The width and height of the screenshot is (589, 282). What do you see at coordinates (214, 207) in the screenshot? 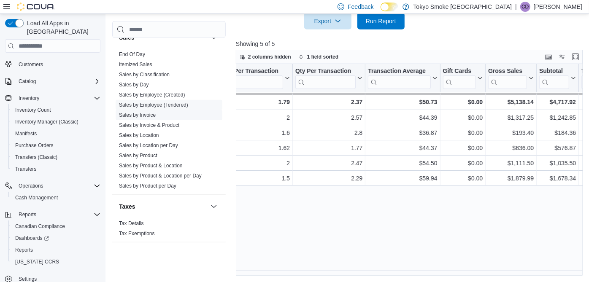
I see `button: Taxes` at bounding box center [214, 207].